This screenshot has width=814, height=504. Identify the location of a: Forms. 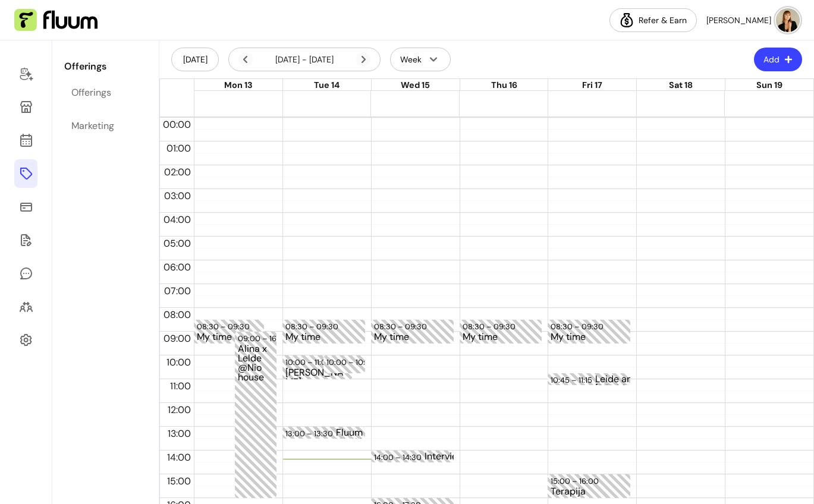
(25, 240).